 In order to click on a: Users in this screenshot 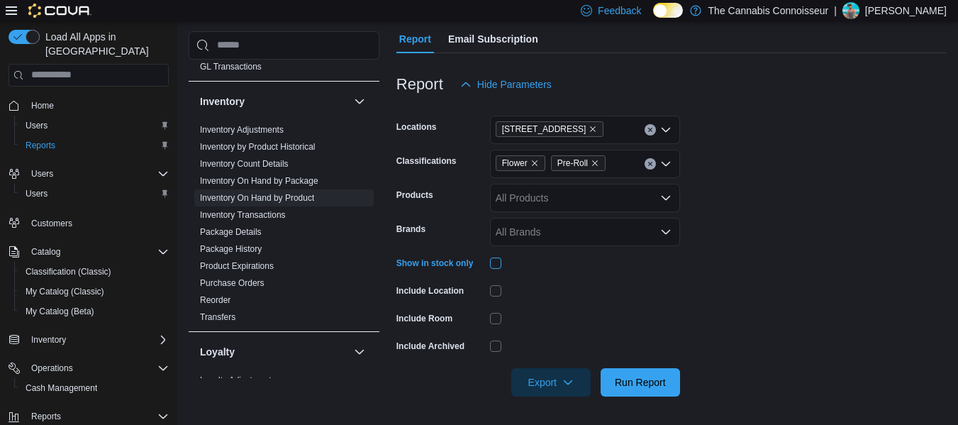, I will do `click(36, 194)`.